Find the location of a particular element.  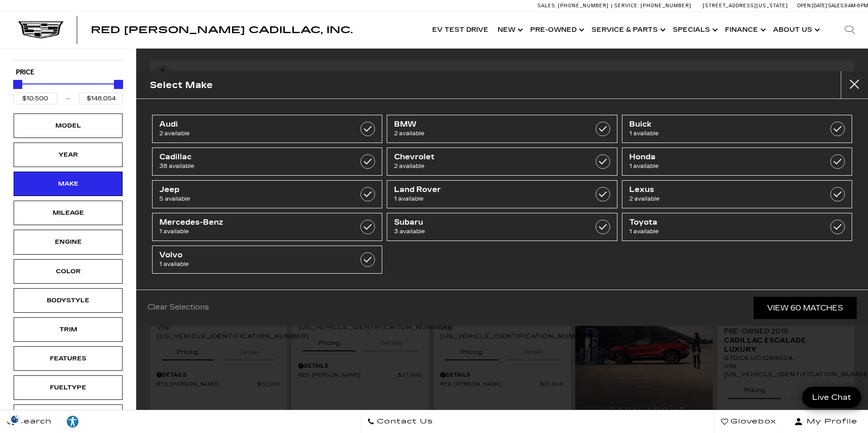

a: Land Rover1 available is located at coordinates (502, 195).